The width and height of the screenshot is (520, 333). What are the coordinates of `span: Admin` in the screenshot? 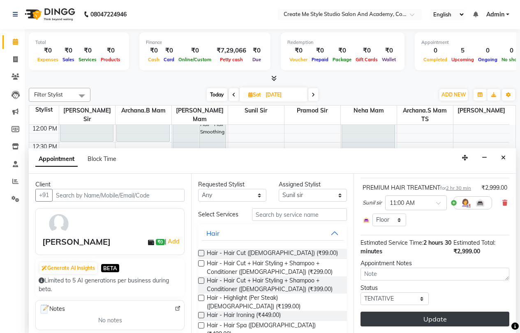 It's located at (495, 14).